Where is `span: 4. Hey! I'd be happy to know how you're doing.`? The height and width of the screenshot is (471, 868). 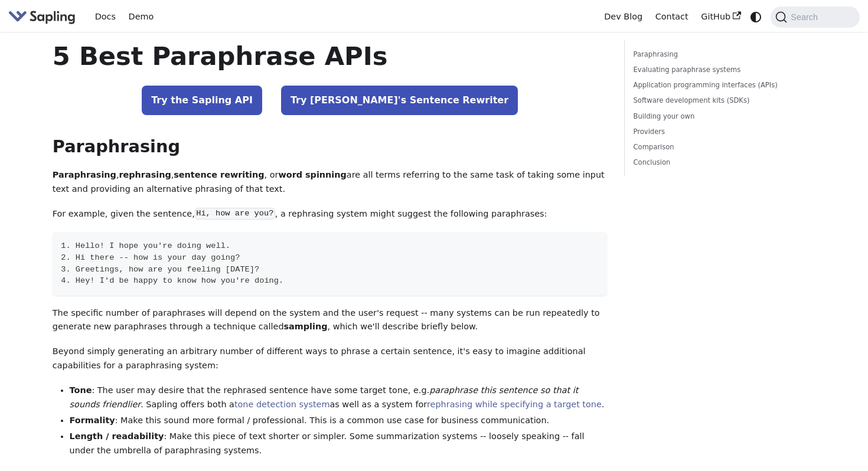 span: 4. Hey! I'd be happy to know how you're doing. is located at coordinates (172, 281).